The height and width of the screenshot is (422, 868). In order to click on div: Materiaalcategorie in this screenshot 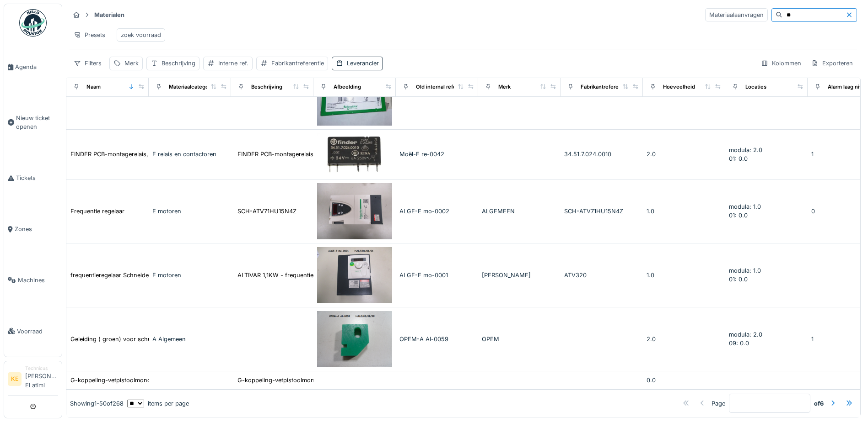, I will do `click(192, 87)`.